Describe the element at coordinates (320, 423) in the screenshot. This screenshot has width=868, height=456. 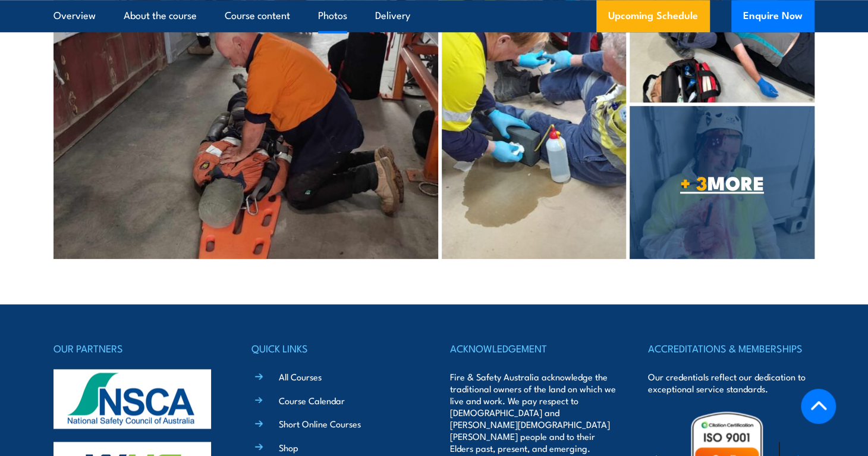
I see `a: Short Online Courses` at that location.